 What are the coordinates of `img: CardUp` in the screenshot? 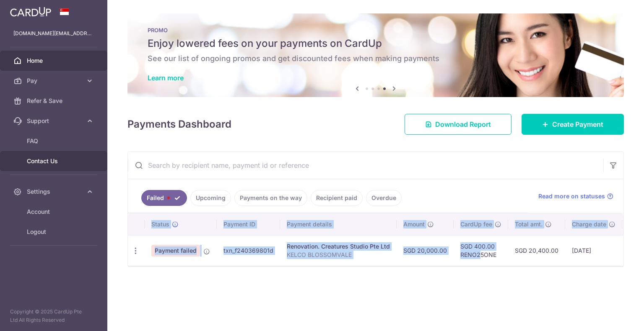 It's located at (30, 12).